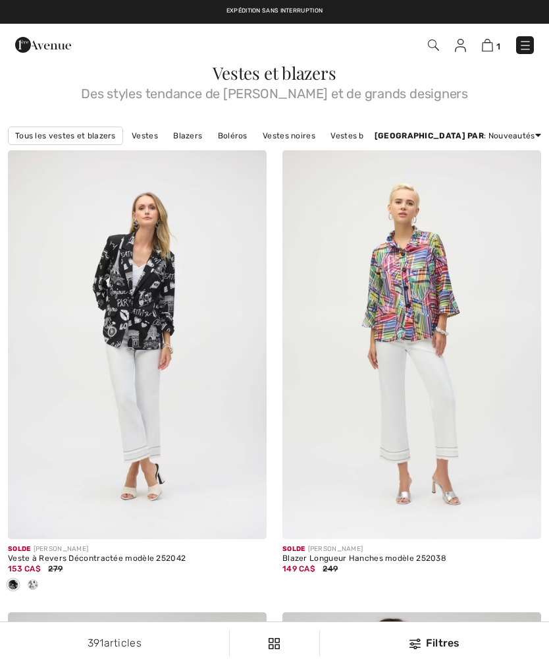 This screenshot has width=549, height=665. Describe the element at coordinates (24, 568) in the screenshot. I see `span: 153 CA$` at that location.